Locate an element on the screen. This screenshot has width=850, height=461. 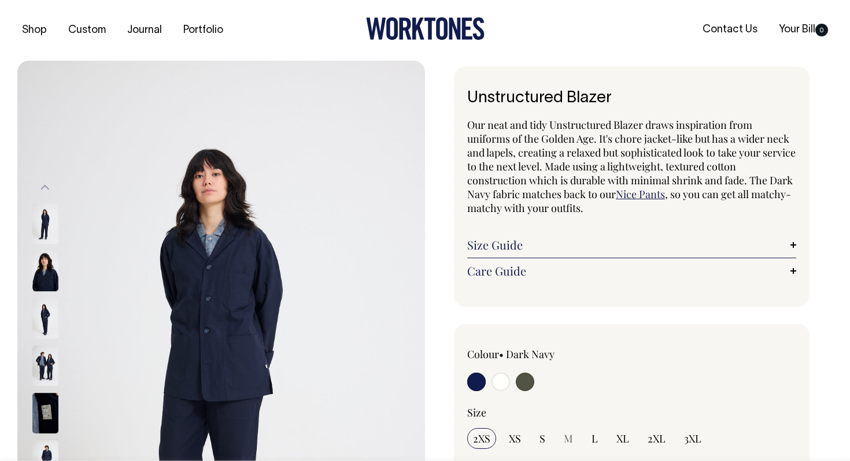
input: 2XS is located at coordinates (482, 439).